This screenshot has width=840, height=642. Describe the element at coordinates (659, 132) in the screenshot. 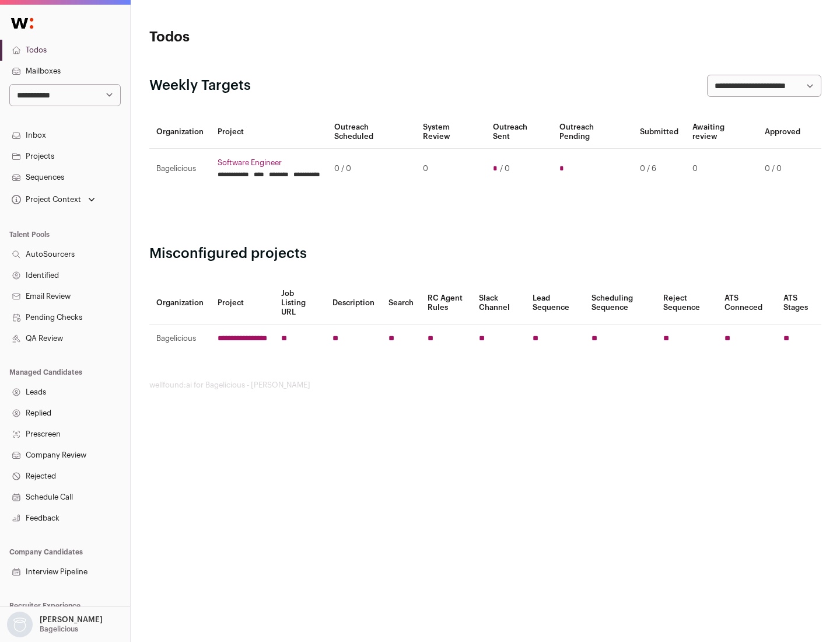

I see `th: Submitted` at that location.